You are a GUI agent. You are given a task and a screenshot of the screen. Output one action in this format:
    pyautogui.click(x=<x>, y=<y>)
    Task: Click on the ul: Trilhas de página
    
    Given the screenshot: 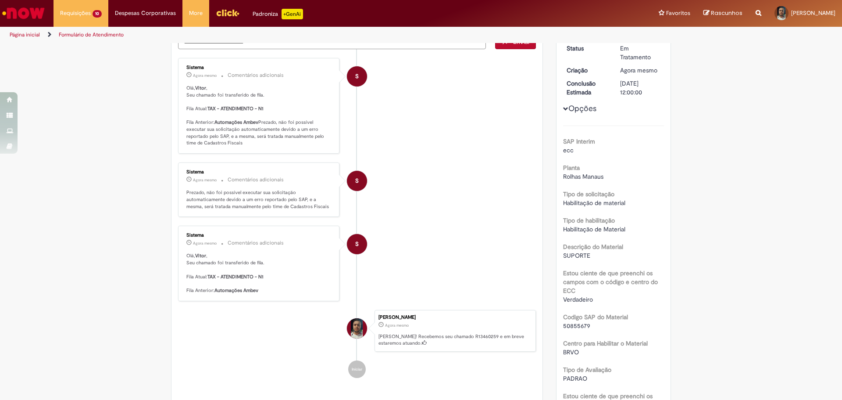 What is the action you would take?
    pyautogui.click(x=281, y=35)
    